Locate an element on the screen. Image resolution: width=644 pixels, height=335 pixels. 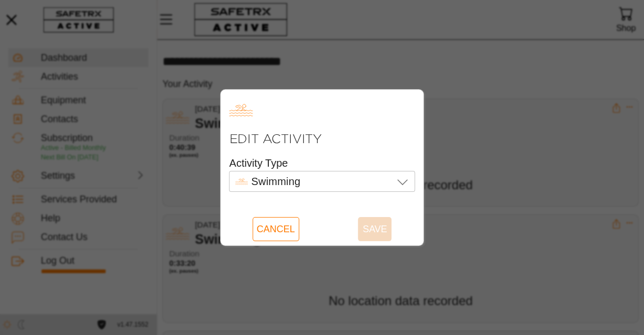
div: Swimming is located at coordinates (276, 181).